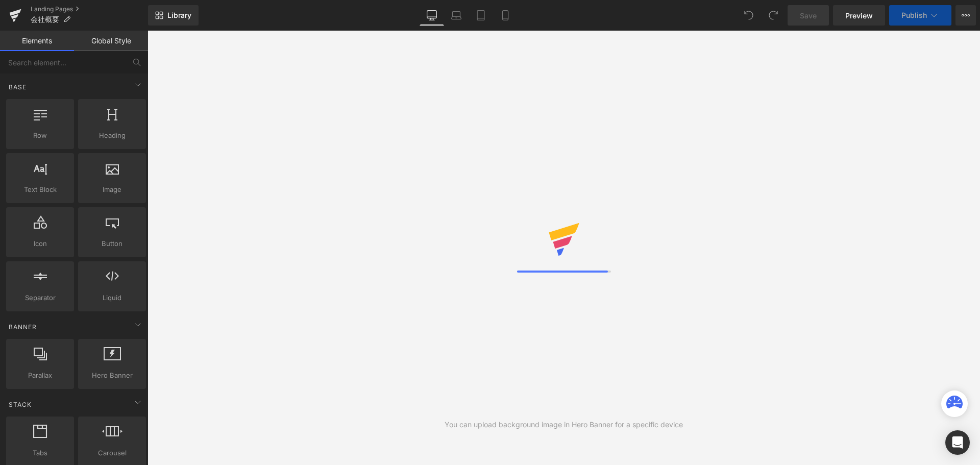 This screenshot has height=465, width=980. What do you see at coordinates (20, 404) in the screenshot?
I see `span: Stack` at bounding box center [20, 404].